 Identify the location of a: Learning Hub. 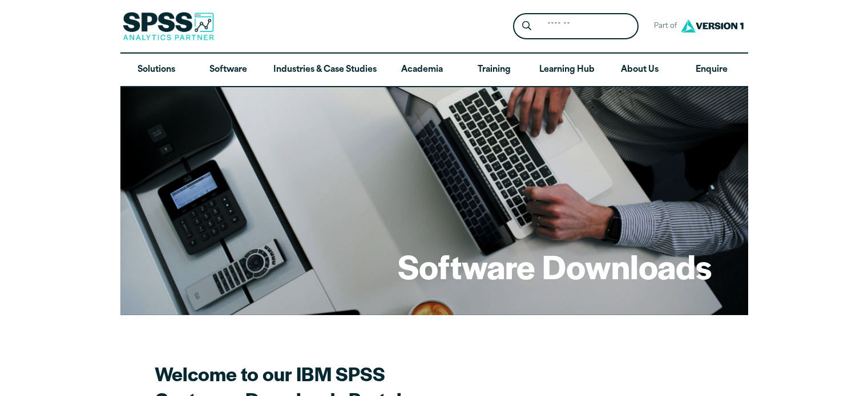
(567, 70).